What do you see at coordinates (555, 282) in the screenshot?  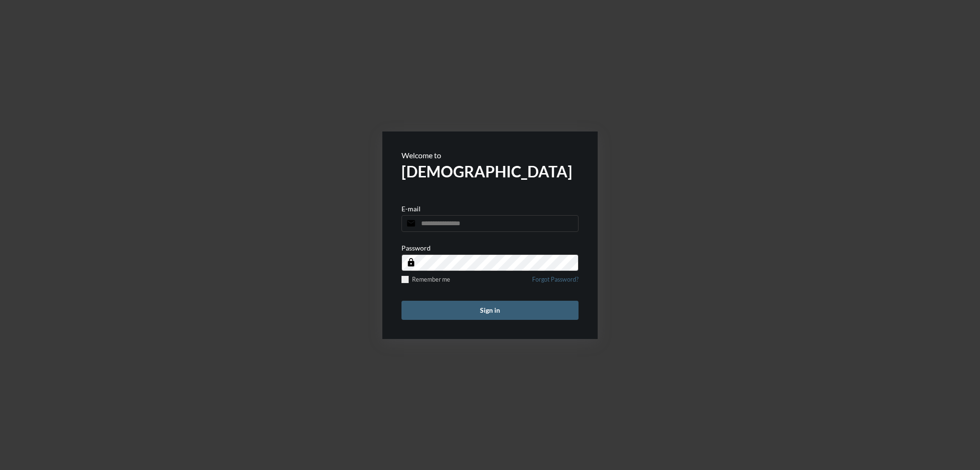 I see `a: Forgot Password?` at bounding box center [555, 282].